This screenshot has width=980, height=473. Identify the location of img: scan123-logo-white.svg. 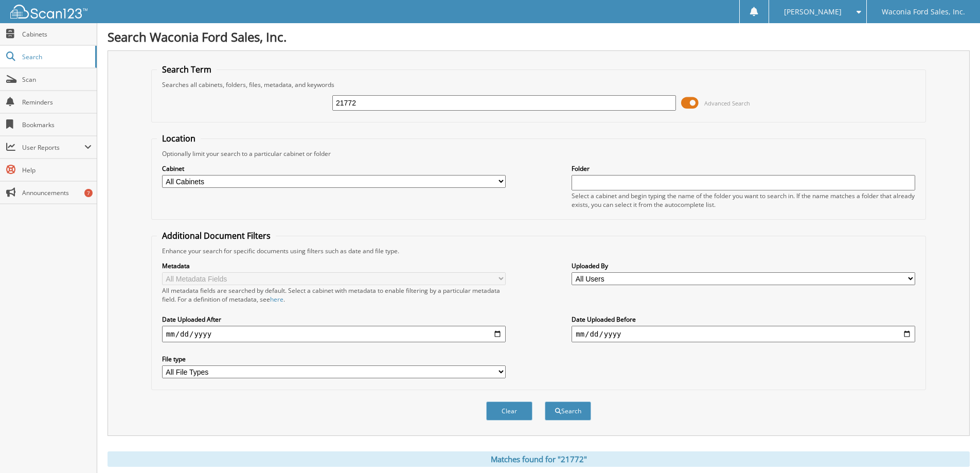
(49, 12).